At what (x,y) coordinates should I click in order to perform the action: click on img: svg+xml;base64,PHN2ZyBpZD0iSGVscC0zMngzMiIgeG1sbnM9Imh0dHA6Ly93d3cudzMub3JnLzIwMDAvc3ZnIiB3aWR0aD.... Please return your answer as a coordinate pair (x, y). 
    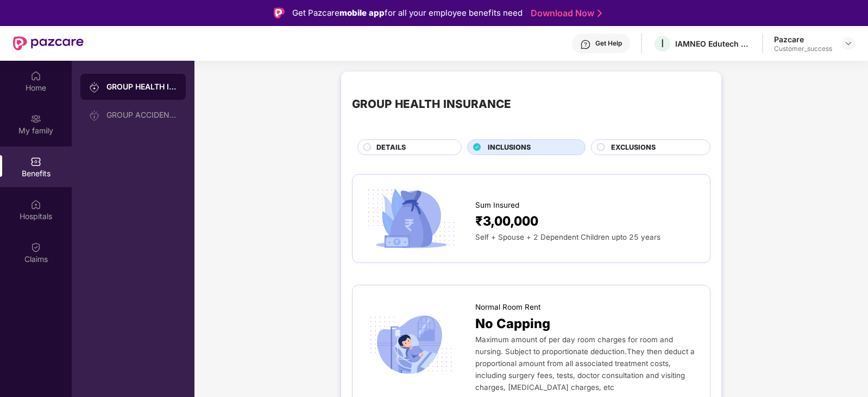
    Looking at the image, I should click on (586, 44).